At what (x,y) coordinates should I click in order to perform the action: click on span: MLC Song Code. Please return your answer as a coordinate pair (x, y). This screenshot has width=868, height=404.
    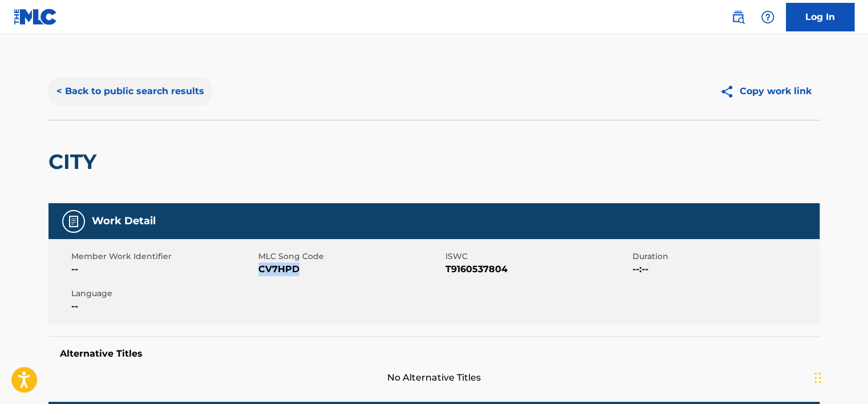
    Looking at the image, I should click on (350, 256).